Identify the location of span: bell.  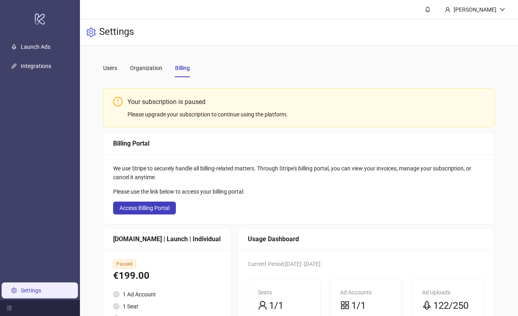
(428, 9).